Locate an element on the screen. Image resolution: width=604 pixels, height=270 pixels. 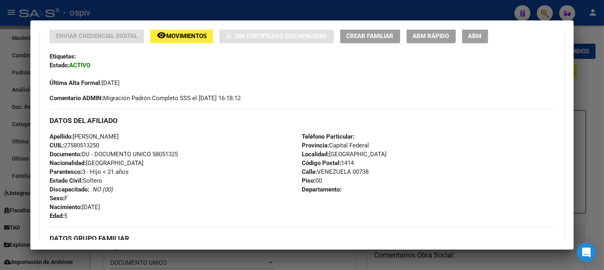
strong: Nacimiento: is located at coordinates (66, 207).